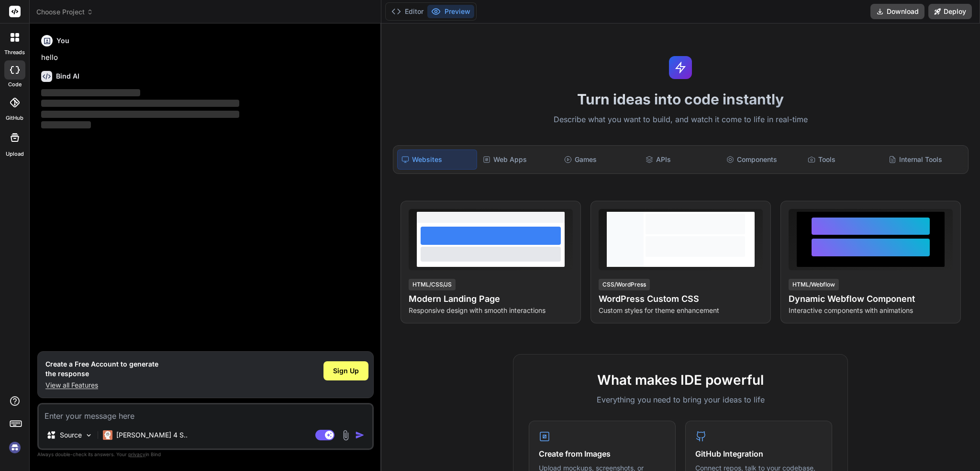 The height and width of the screenshot is (471, 980). I want to click on div: CSS/WordPress, so click(624, 285).